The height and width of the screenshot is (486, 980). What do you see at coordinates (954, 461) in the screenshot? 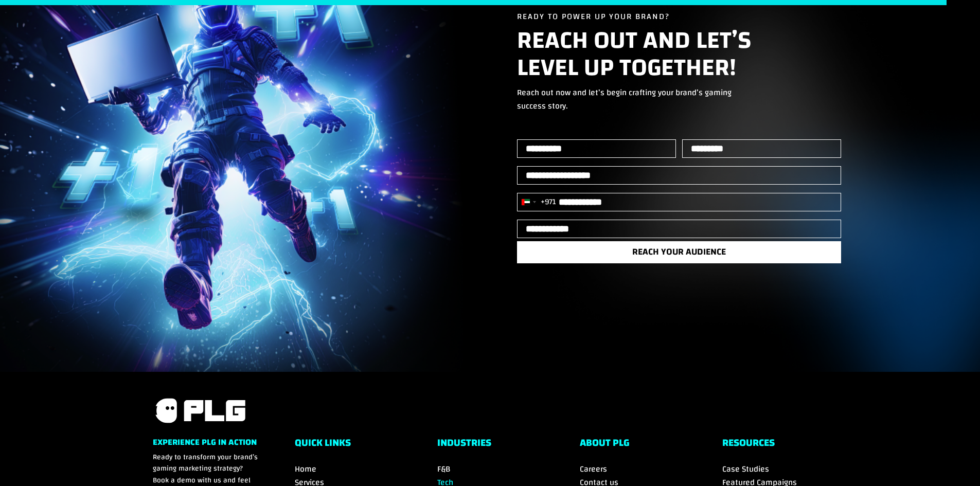
I see `div: Chat Widget` at bounding box center [954, 461].